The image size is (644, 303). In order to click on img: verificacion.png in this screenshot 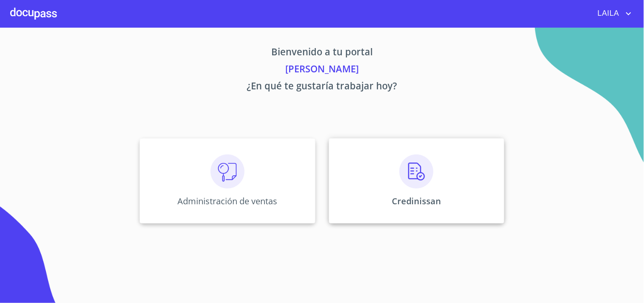, I will do `click(416, 171)`.